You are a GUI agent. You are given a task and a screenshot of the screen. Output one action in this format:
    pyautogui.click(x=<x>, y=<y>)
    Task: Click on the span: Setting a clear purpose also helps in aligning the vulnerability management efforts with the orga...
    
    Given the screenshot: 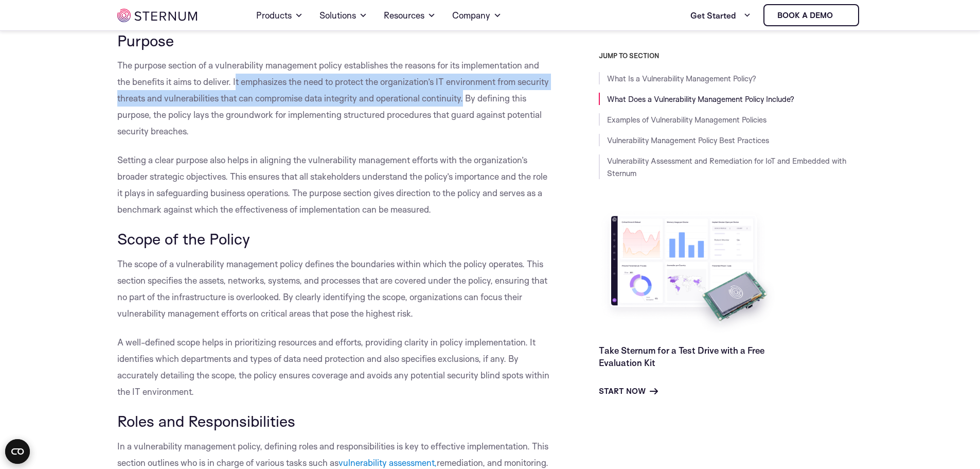 What is the action you would take?
    pyautogui.click(x=332, y=185)
    